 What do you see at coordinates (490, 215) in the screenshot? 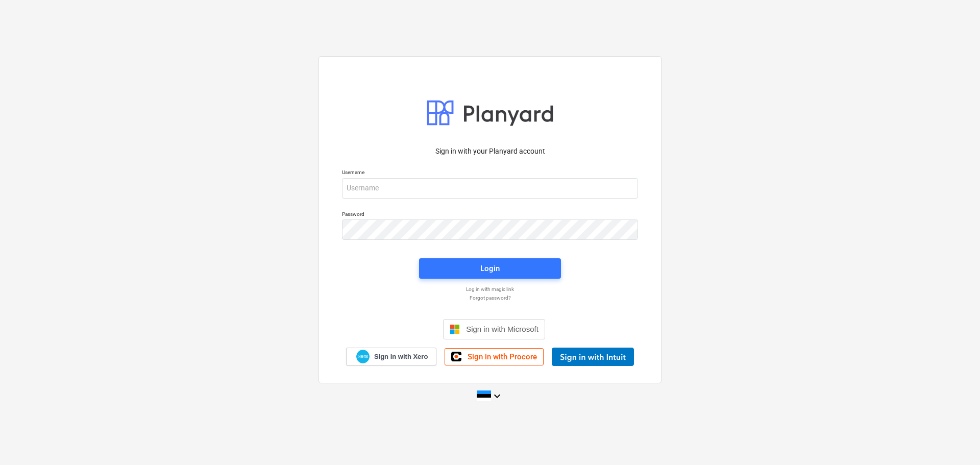
I see `p: Password` at bounding box center [490, 215].